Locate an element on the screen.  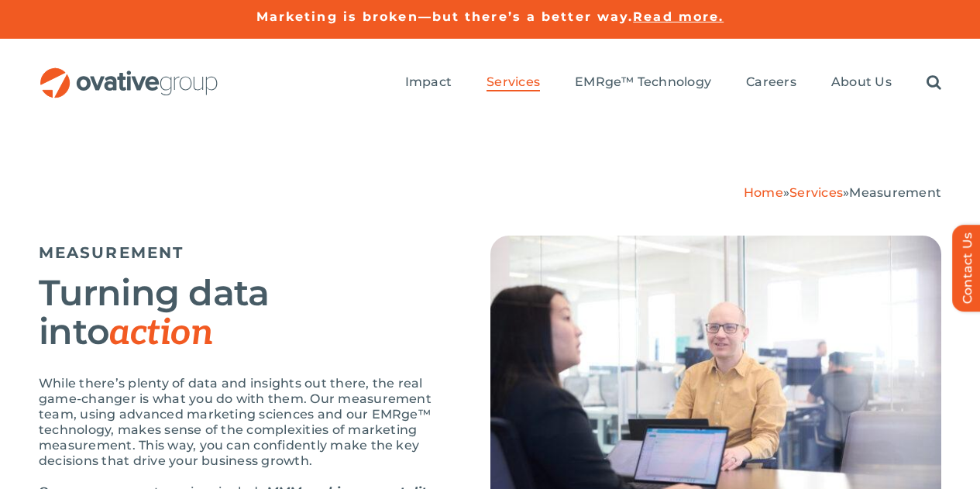
span: Read more. is located at coordinates (678, 16).